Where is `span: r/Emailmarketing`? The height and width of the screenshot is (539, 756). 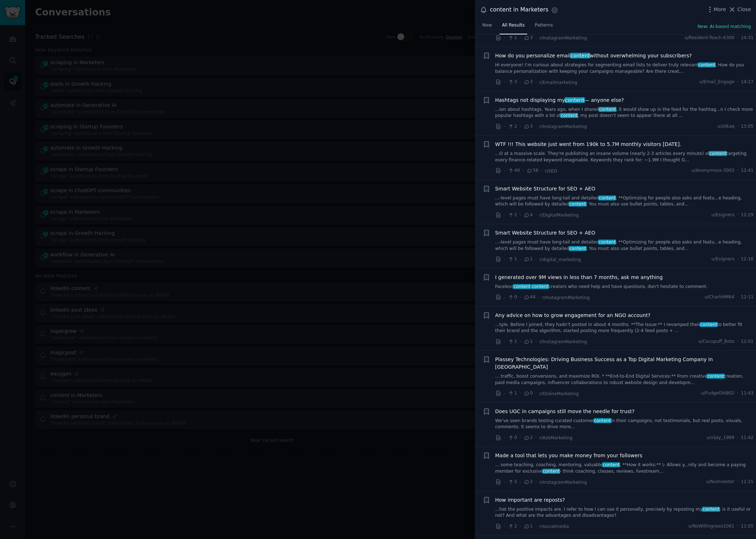
span: r/Emailmarketing is located at coordinates (558, 82).